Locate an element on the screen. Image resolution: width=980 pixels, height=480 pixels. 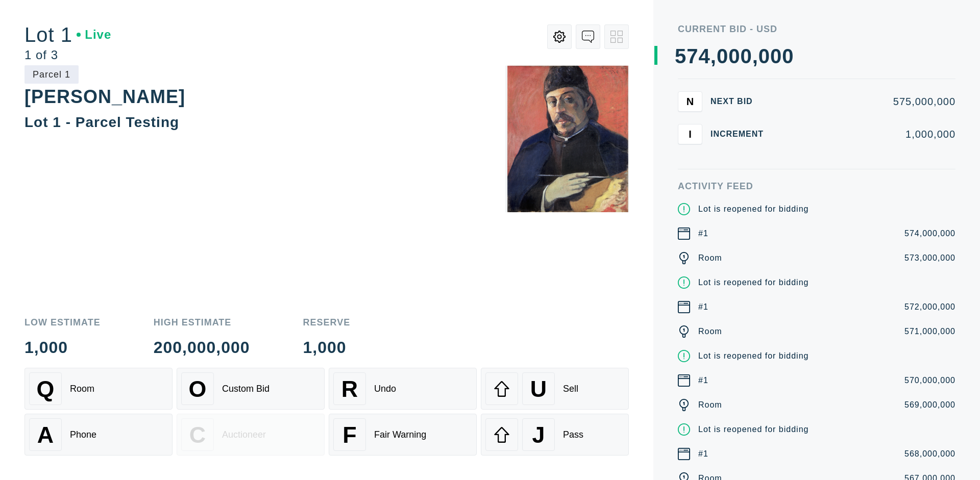
div: 200,000,000 is located at coordinates (202, 348).